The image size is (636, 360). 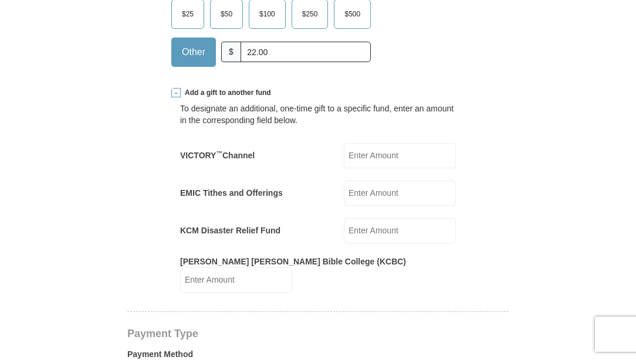 I want to click on span: Add a gift to another fund, so click(x=226, y=93).